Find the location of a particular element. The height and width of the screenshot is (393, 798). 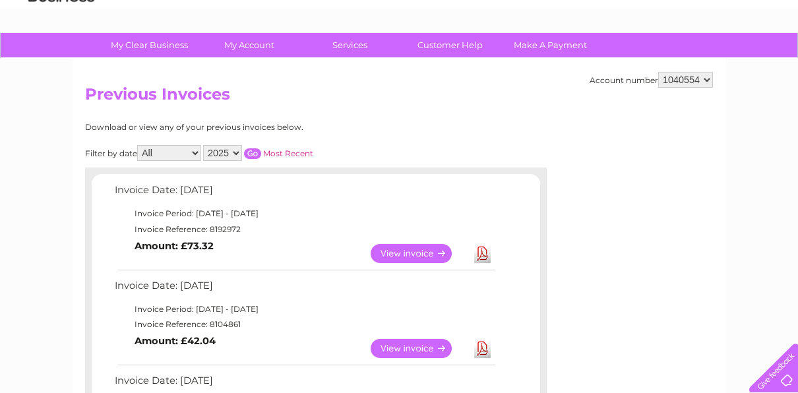

a: Customer Help is located at coordinates (450, 45).